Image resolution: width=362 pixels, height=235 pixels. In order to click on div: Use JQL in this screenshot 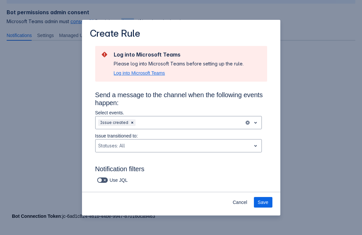, I will do `click(117, 180)`.